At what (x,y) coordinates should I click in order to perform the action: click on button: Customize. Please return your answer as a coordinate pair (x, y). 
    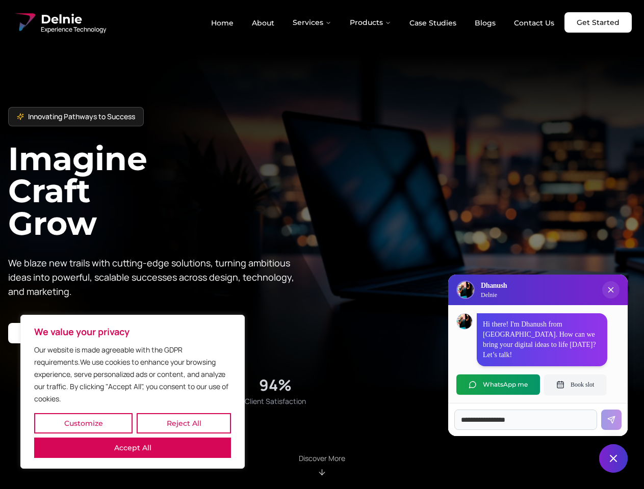
    Looking at the image, I should click on (83, 424).